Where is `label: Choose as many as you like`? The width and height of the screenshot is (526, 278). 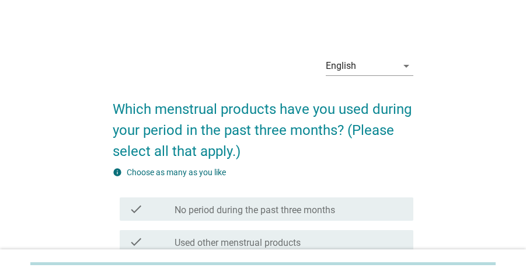
label: Choose as many as you like is located at coordinates (176, 172).